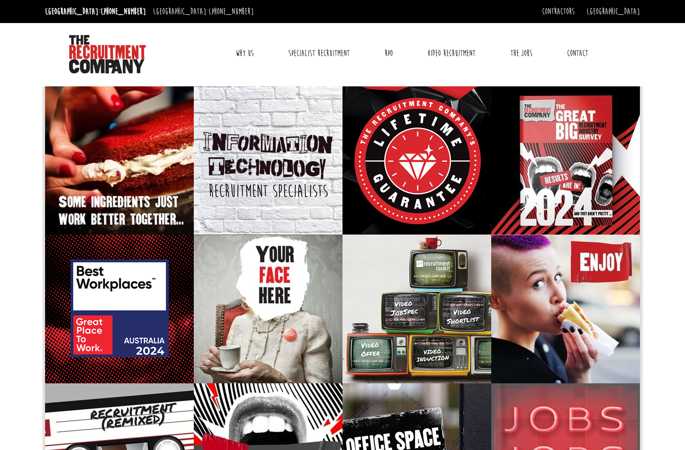  I want to click on a: Contact, so click(578, 53).